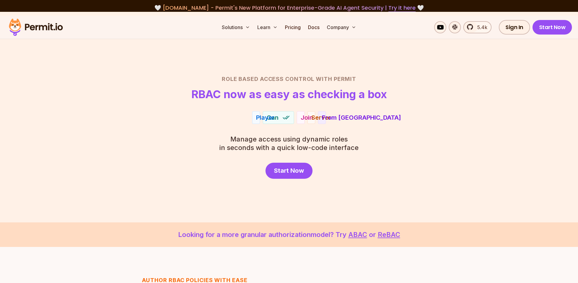  What do you see at coordinates (265, 118) in the screenshot?
I see `div: Player` at bounding box center [265, 118].